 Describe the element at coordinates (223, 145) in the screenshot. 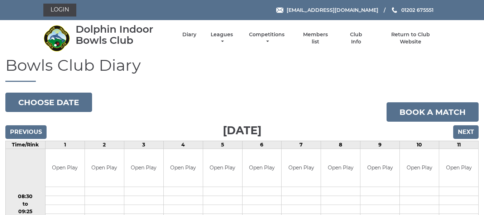

I see `td: 5` at that location.